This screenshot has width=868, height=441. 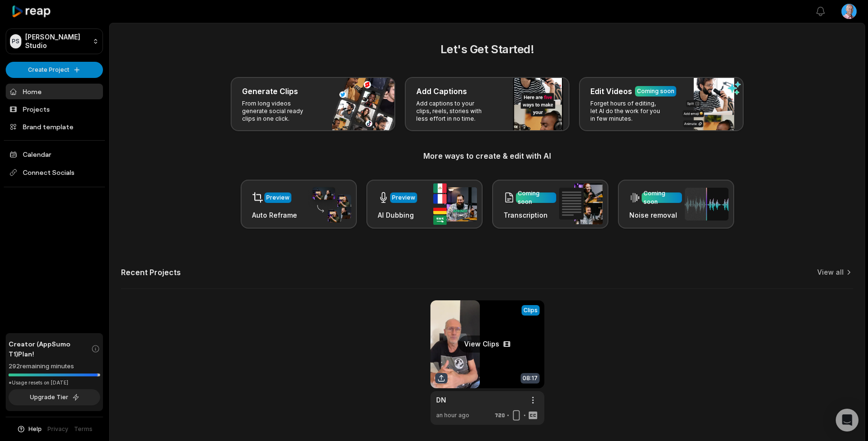 I want to click on div: 292 remaining minutes, so click(x=54, y=366).